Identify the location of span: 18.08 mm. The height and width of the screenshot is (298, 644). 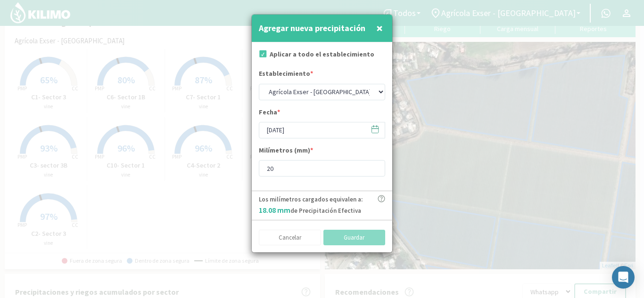
(274, 210).